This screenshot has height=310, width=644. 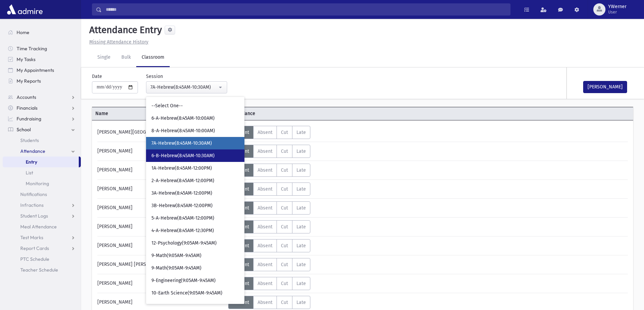 What do you see at coordinates (41, 70) in the screenshot?
I see `a: My Appointments` at bounding box center [41, 70].